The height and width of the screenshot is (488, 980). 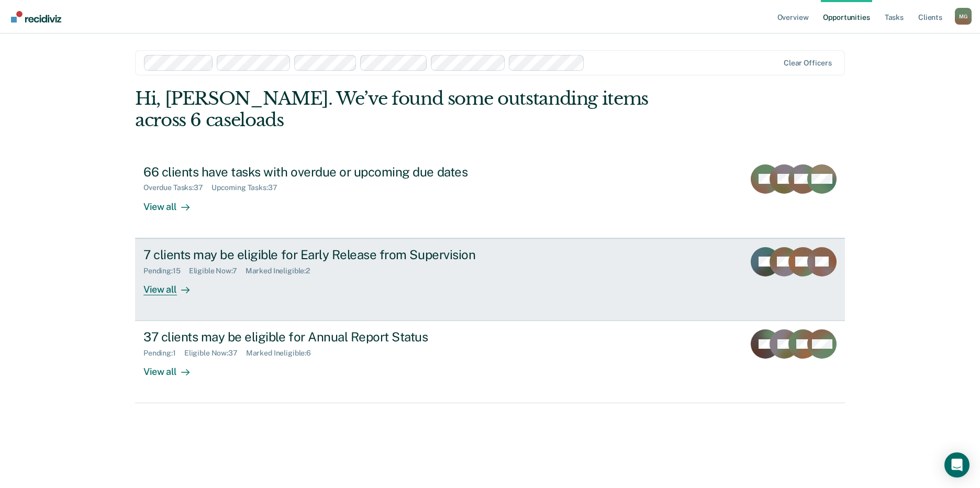 I want to click on div: Pending : 15, so click(x=166, y=271).